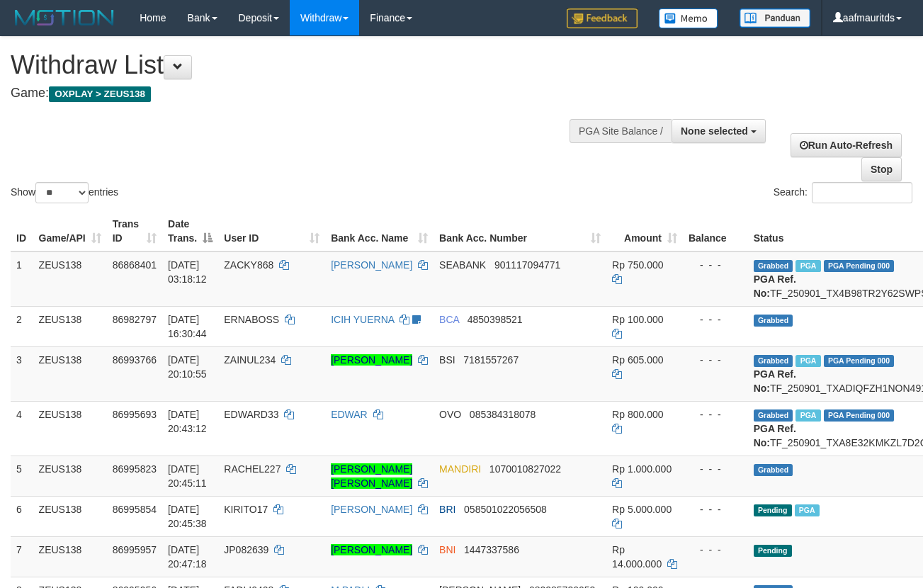  I want to click on span: Copy 4850398521 to clipboard, so click(495, 319).